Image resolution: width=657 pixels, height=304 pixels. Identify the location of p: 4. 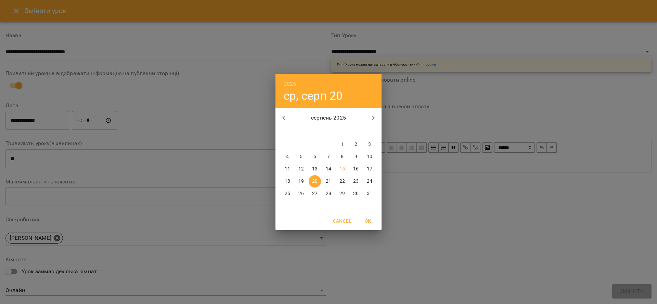
(287, 157).